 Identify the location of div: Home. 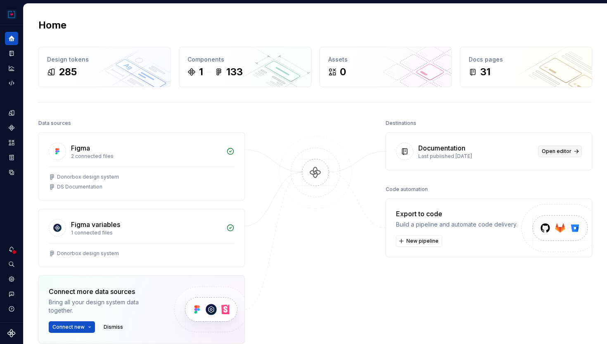
(12, 38).